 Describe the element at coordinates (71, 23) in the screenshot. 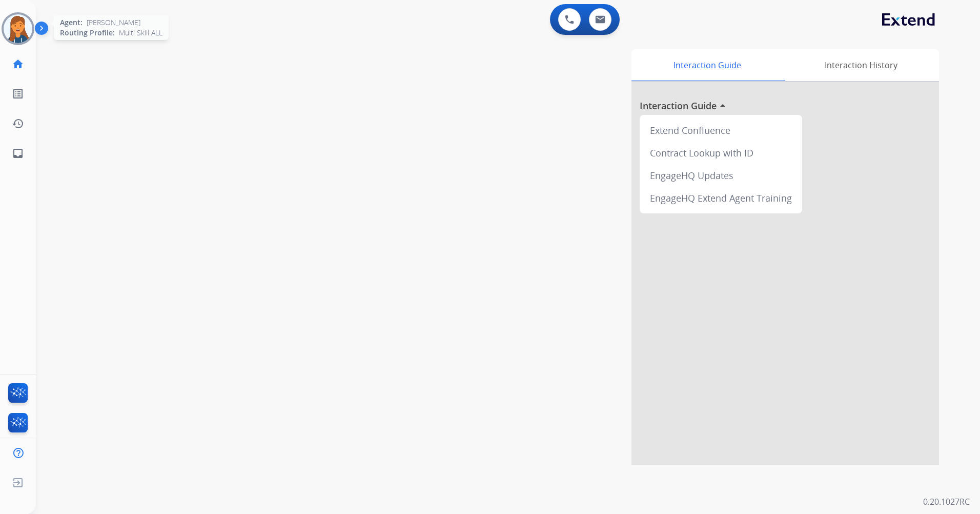

I see `span: Agent:` at that location.